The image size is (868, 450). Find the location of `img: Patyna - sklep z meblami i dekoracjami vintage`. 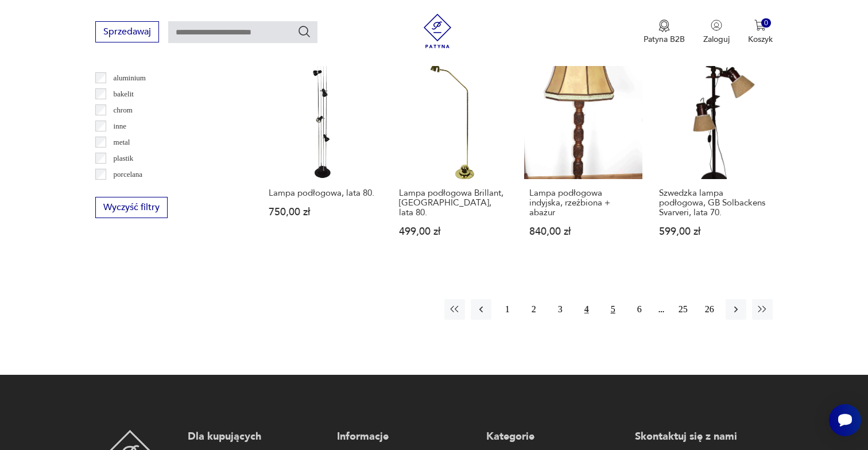

img: Patyna - sklep z meblami i dekoracjami vintage is located at coordinates (437, 31).